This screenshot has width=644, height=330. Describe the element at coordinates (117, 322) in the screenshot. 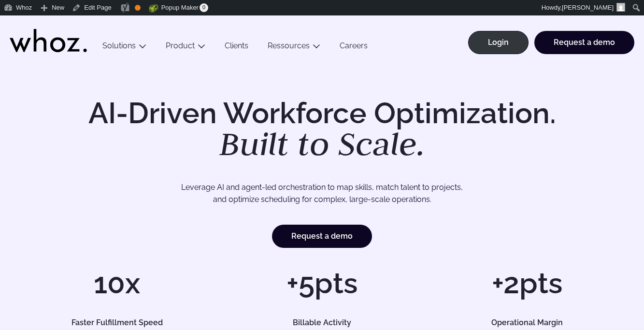

I see `h5: Faster Fulfillment Speed` at that location.